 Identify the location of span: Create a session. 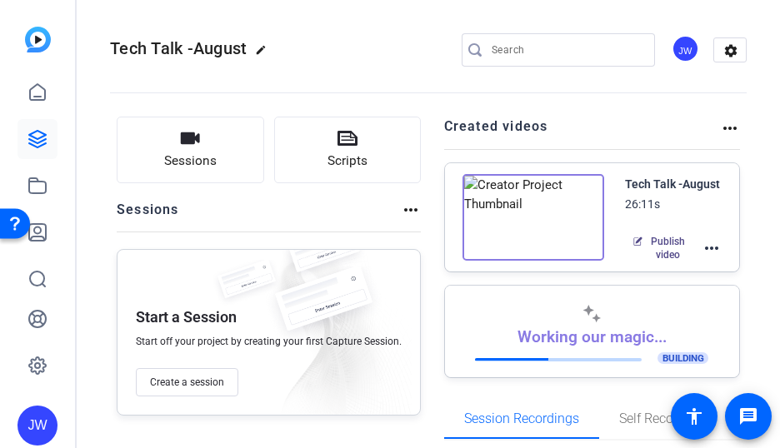
(187, 382).